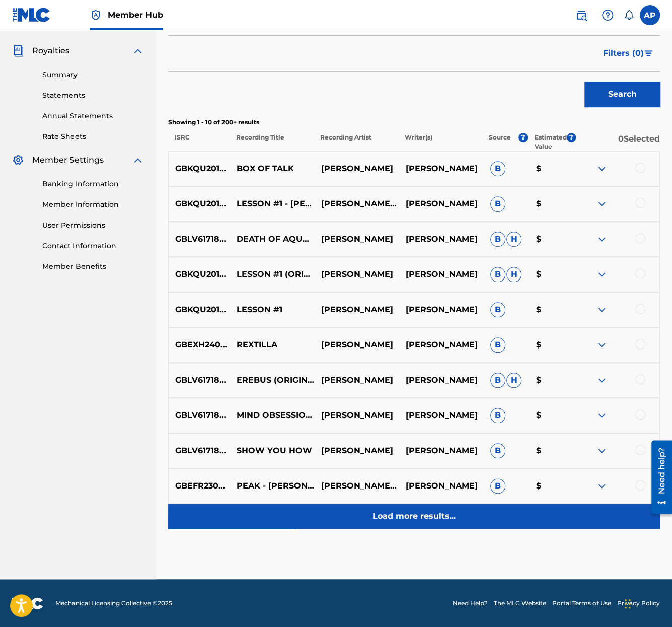 The width and height of the screenshot is (672, 627). Describe the element at coordinates (18, 34) in the screenshot. I see `div: Need help?` at that location.